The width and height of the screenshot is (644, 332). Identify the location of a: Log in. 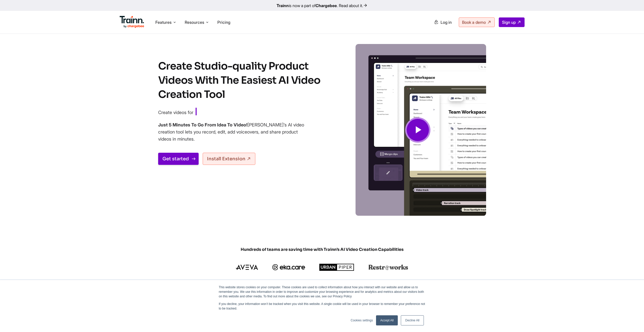
(443, 22).